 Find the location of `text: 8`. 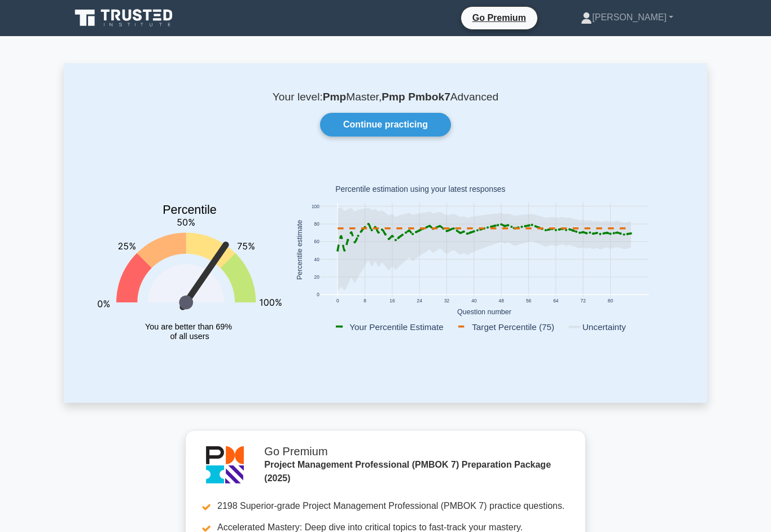

text: 8 is located at coordinates (365, 301).